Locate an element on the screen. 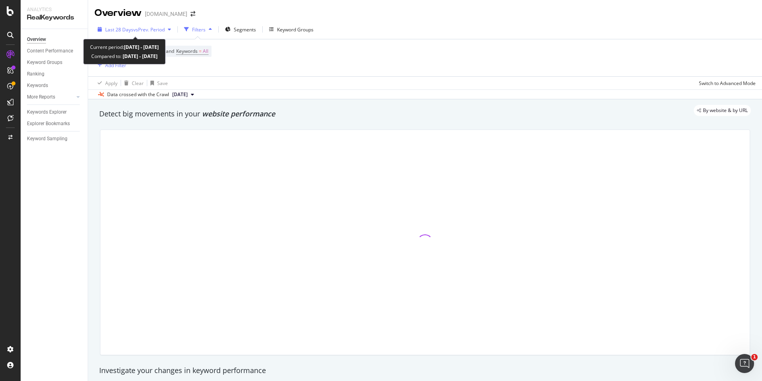  button: Switch to Advanced Mode is located at coordinates (726, 83).